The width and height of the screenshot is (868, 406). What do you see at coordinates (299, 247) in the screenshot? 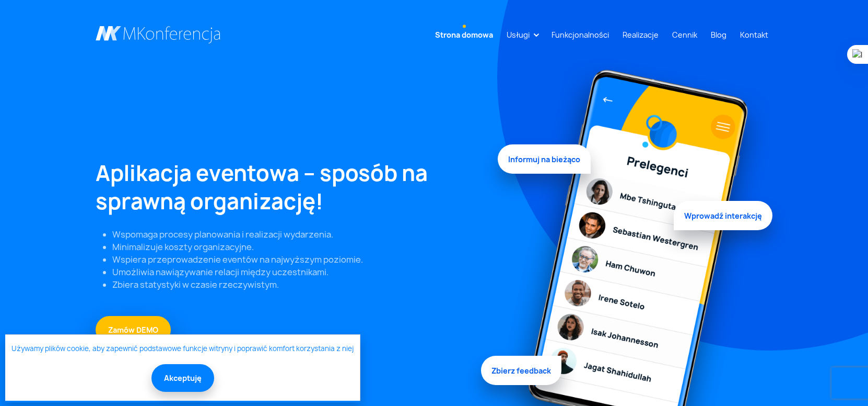
I see `li: Minimalizuje koszty organizacyjne.` at bounding box center [299, 247].